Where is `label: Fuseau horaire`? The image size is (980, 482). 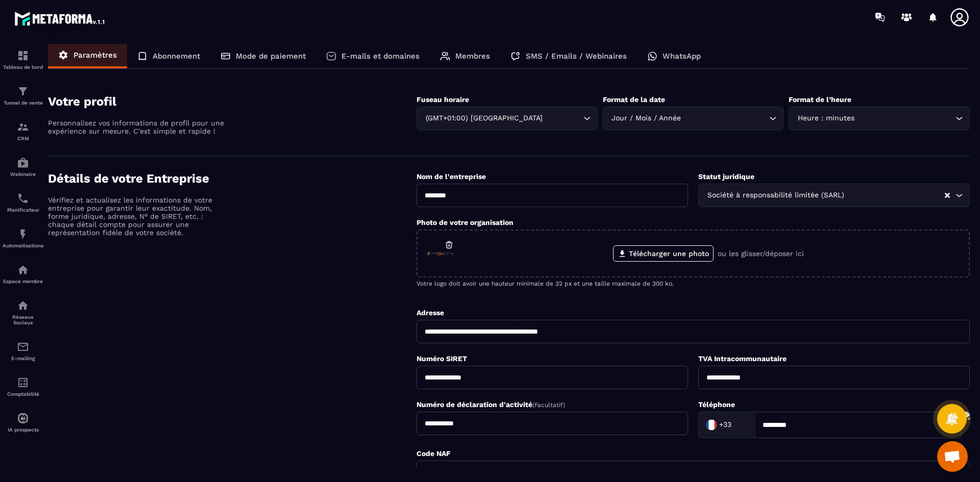 label: Fuseau horaire is located at coordinates (443, 99).